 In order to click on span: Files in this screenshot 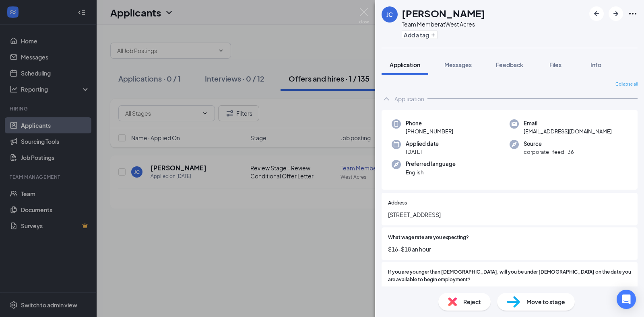, I will do `click(556, 65)`.